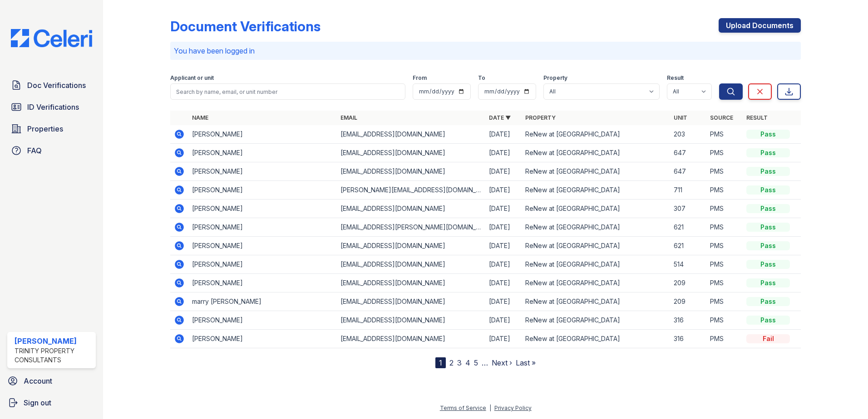 The image size is (868, 419). Describe the element at coordinates (51, 85) in the screenshot. I see `a: Doc Verifications` at that location.